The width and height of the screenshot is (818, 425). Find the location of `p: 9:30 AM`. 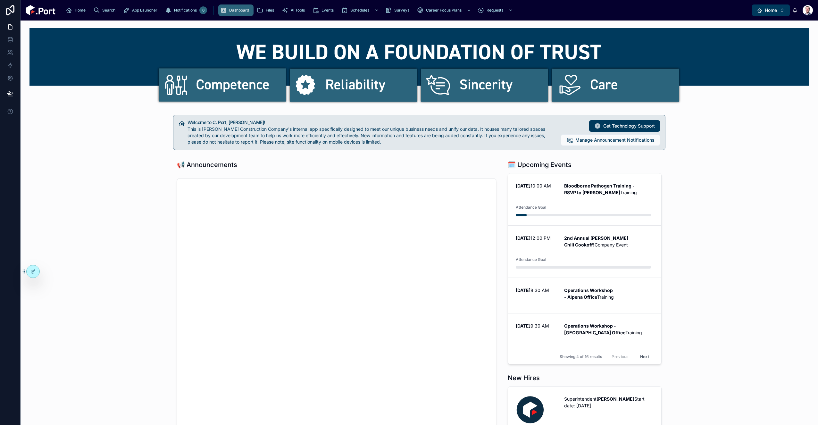

p: 9:30 AM is located at coordinates (536, 326).